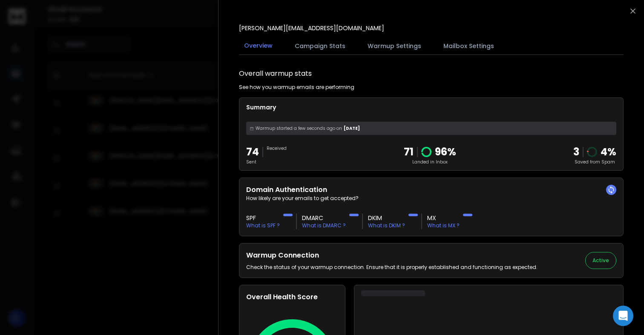 The height and width of the screenshot is (335, 644). Describe the element at coordinates (324, 218) in the screenshot. I see `h3: DMARC` at that location.